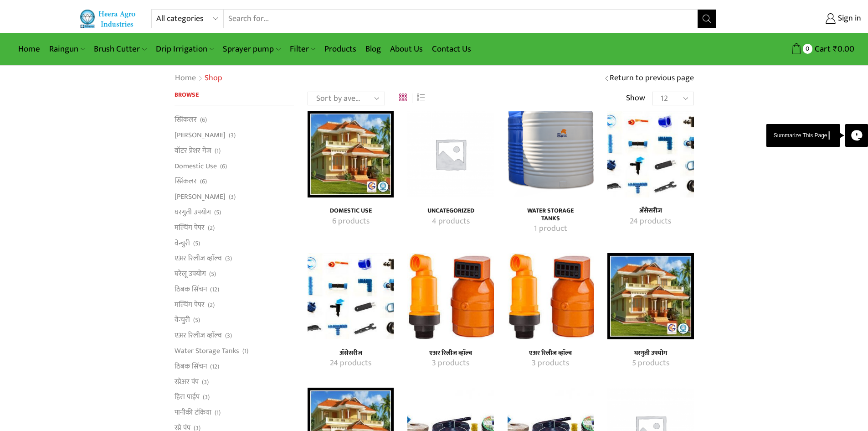 The image size is (868, 431). I want to click on h4: Domestic Use, so click(351, 211).